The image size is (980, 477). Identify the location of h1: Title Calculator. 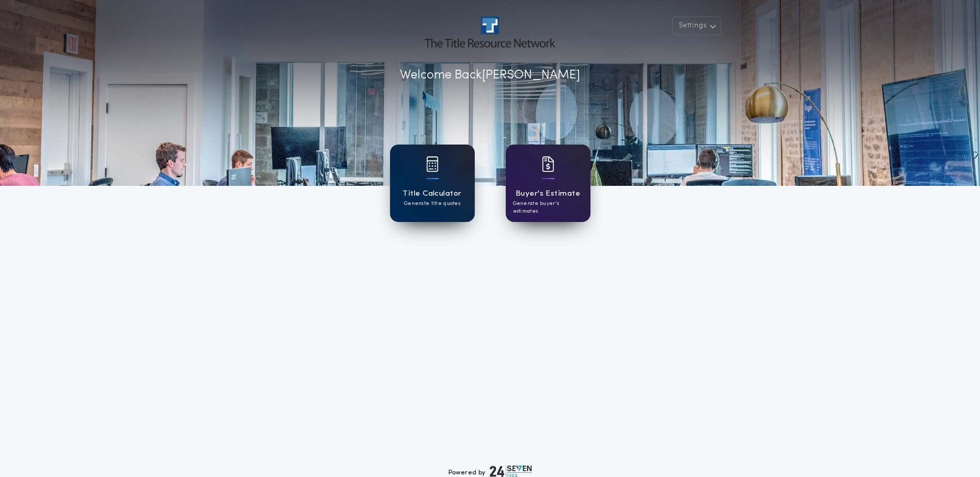
(432, 194).